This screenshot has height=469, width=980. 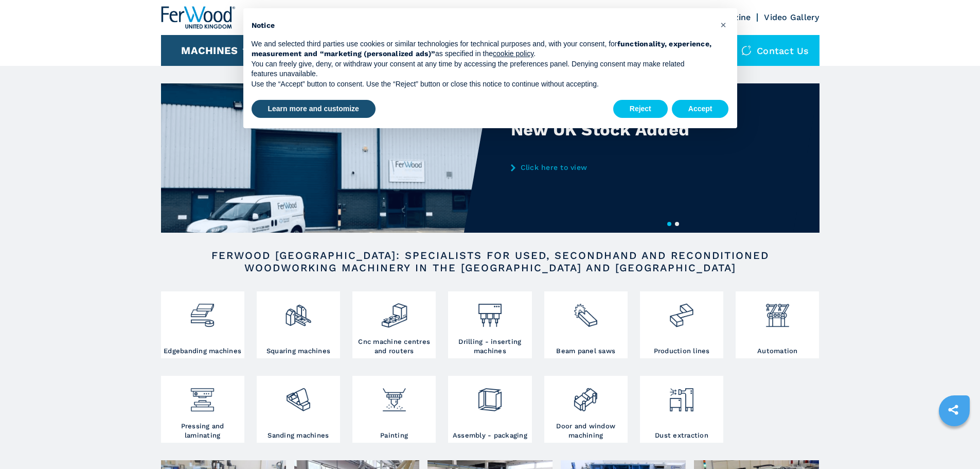 I want to click on h3: Painting, so click(x=394, y=436).